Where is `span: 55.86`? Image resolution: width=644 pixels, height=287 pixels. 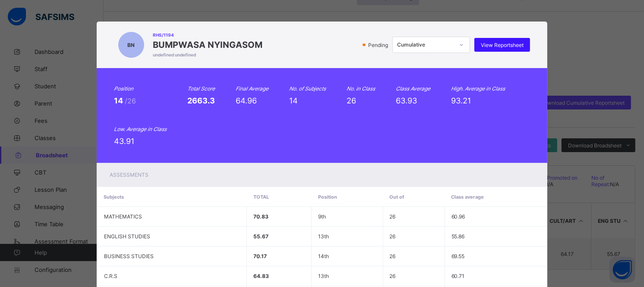 span: 55.86 is located at coordinates (458, 236).